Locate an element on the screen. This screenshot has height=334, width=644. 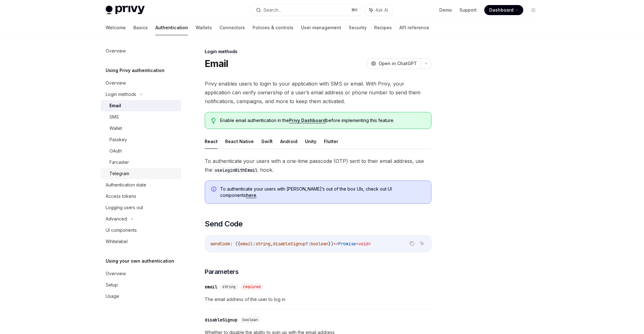
div: Usage is located at coordinates (112, 296).